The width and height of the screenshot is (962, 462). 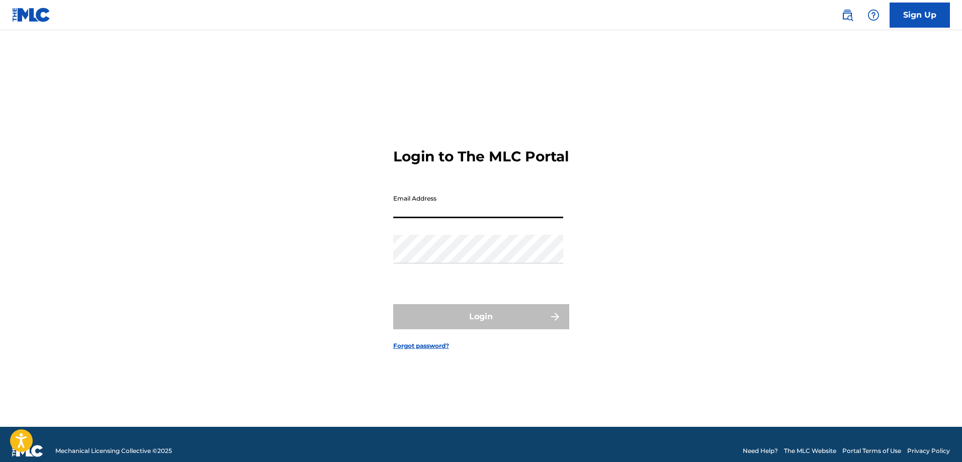 What do you see at coordinates (847, 15) in the screenshot?
I see `a: Public Search` at bounding box center [847, 15].